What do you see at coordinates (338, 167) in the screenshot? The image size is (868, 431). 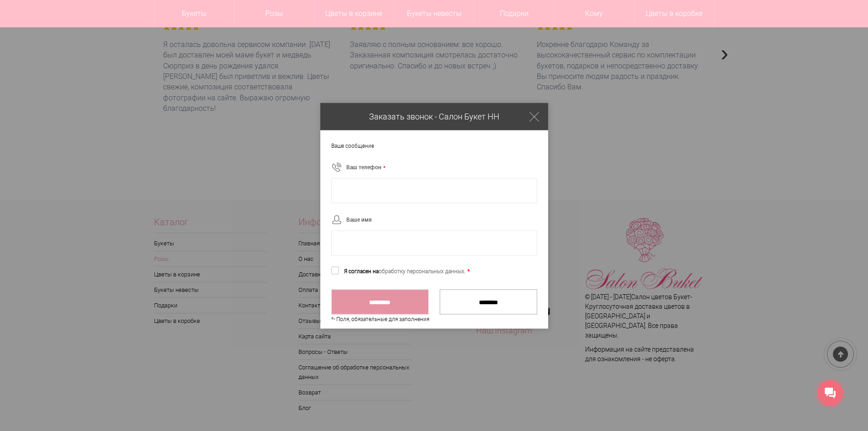 I see `img: Ваш телефон` at bounding box center [338, 167].